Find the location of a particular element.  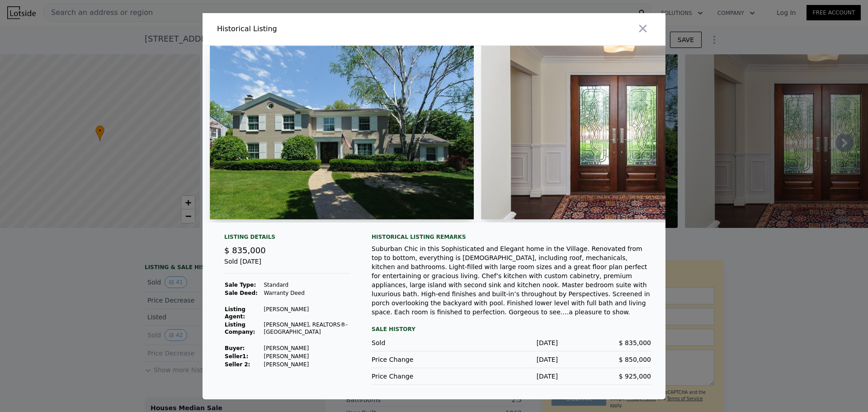

span: $ 850,000 is located at coordinates (635, 360).